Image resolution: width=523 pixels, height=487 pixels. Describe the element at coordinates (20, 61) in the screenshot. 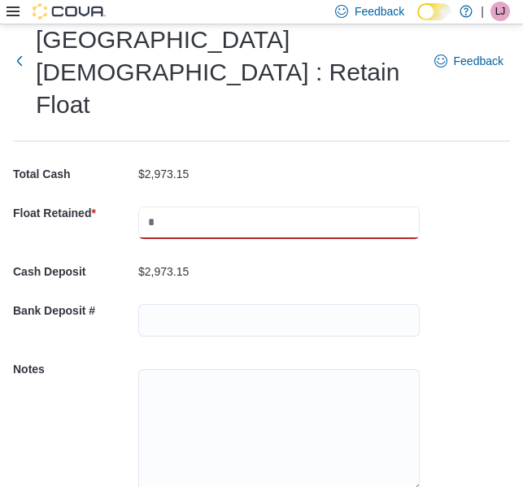

I see `button: Next` at that location.